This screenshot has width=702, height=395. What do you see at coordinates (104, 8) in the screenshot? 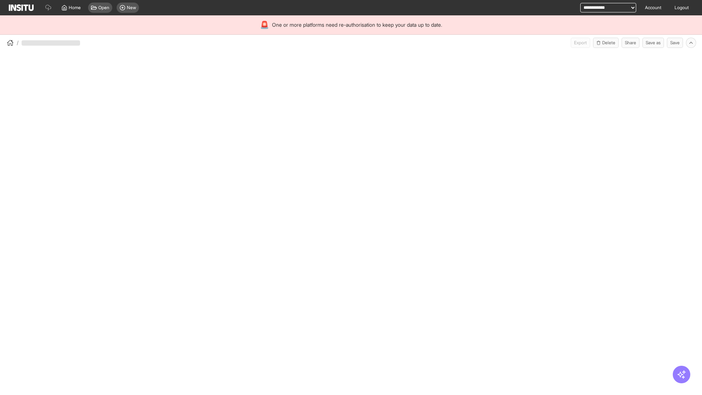
I see `span: Open` at bounding box center [104, 8].